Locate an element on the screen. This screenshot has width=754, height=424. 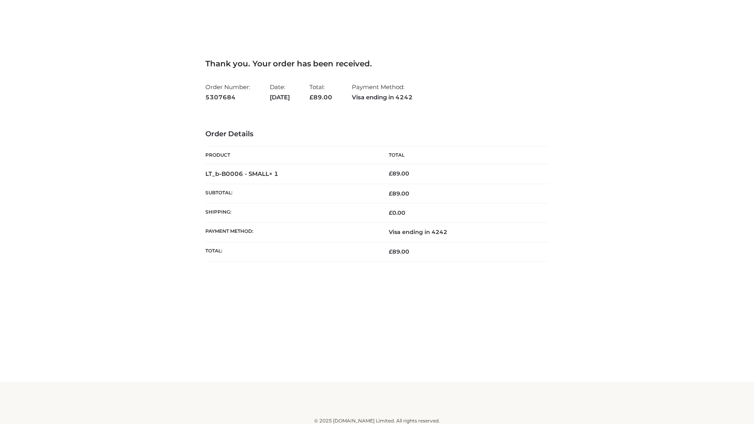
strong: × 1 is located at coordinates (274, 174).